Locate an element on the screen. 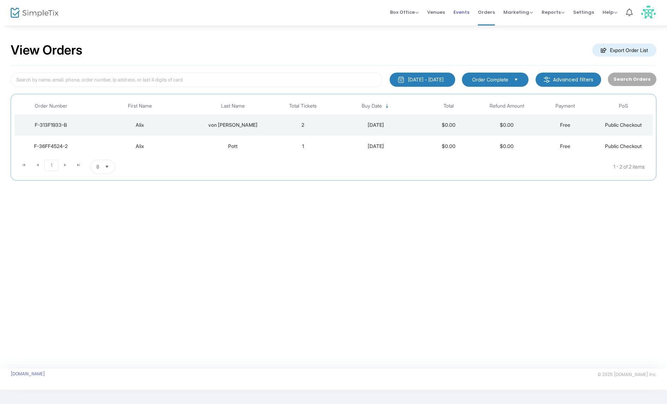 The height and width of the screenshot is (404, 667). span: Events is located at coordinates (461, 12).